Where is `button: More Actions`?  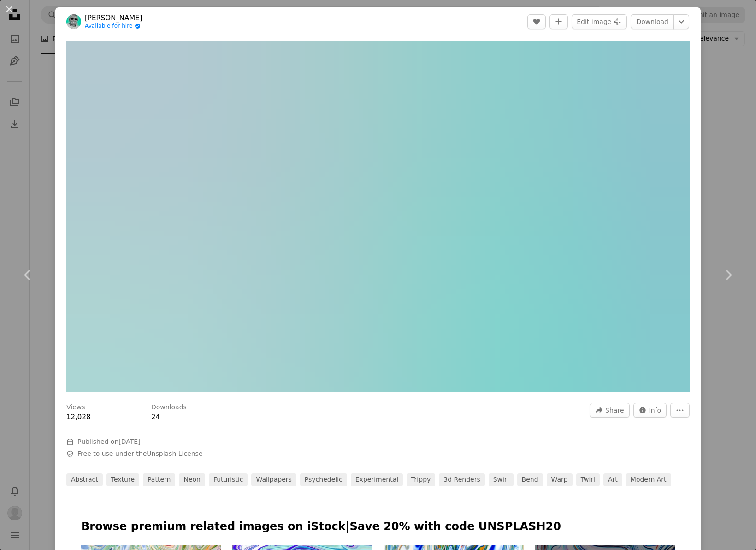
button: More Actions is located at coordinates (680, 410).